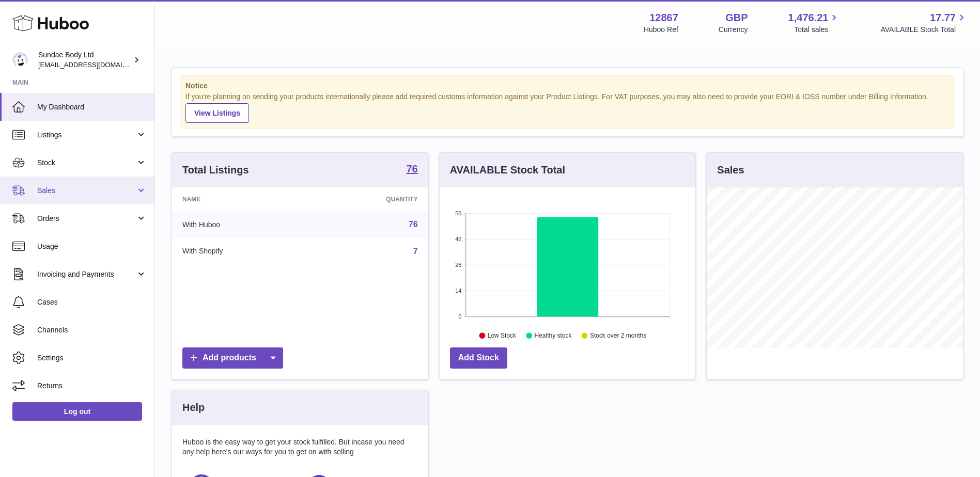 Image resolution: width=980 pixels, height=477 pixels. I want to click on div: If you're planning on sending your products internationally please add required customs informati..., so click(567, 107).